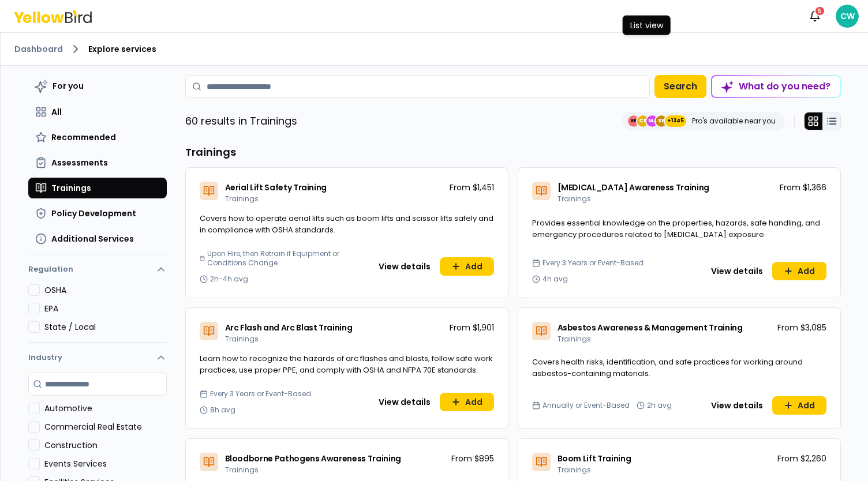 The image size is (868, 481). Describe the element at coordinates (734, 121) in the screenshot. I see `p: Pro's available near you` at that location.